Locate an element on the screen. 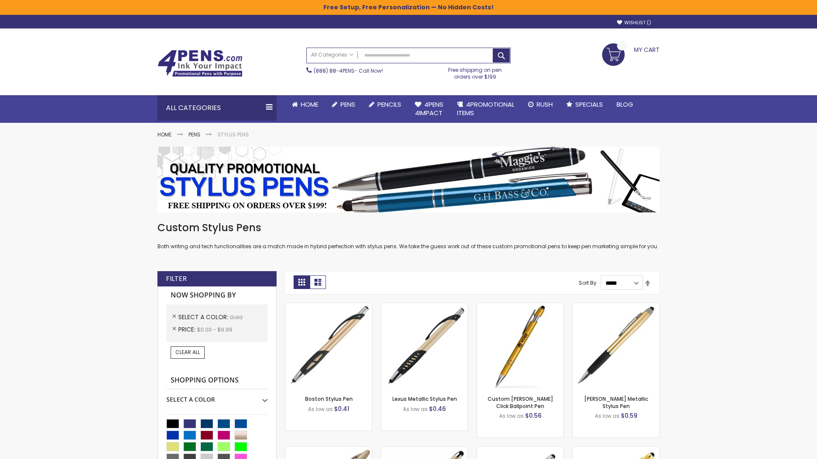 This screenshot has height=459, width=817. span: Clear All is located at coordinates (188, 352).